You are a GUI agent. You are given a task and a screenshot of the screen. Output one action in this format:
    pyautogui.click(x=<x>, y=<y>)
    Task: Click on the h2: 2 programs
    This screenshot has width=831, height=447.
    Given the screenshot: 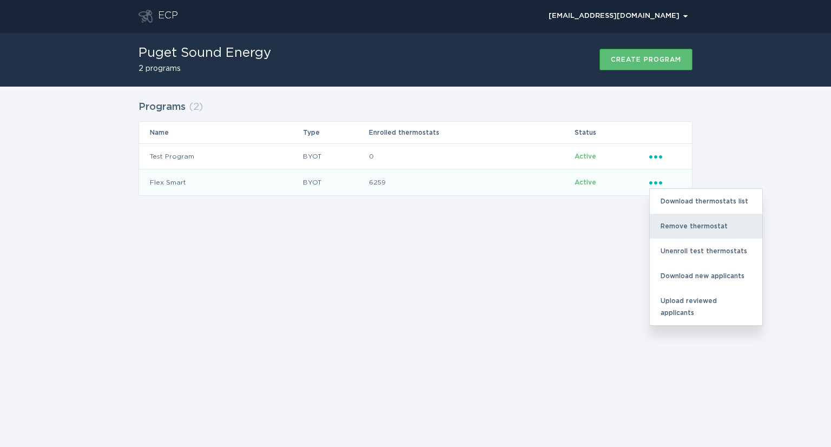 What is the action you would take?
    pyautogui.click(x=204, y=69)
    